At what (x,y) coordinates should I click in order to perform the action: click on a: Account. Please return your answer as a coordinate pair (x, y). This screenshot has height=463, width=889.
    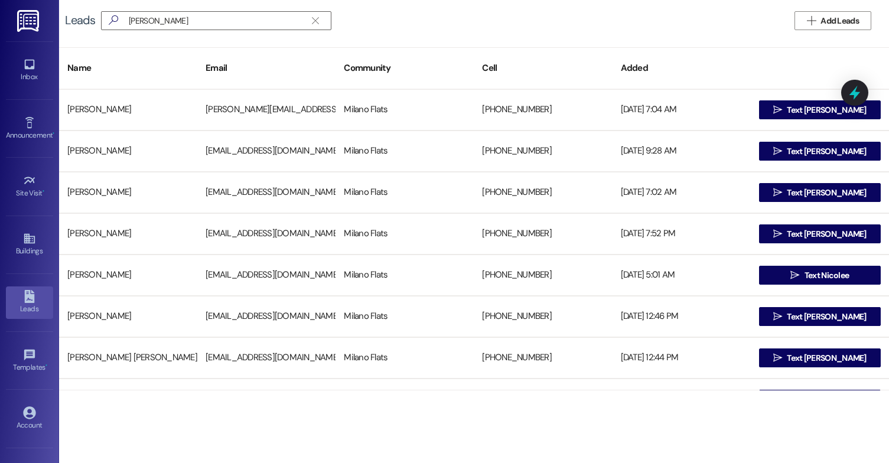
    Looking at the image, I should click on (30, 419).